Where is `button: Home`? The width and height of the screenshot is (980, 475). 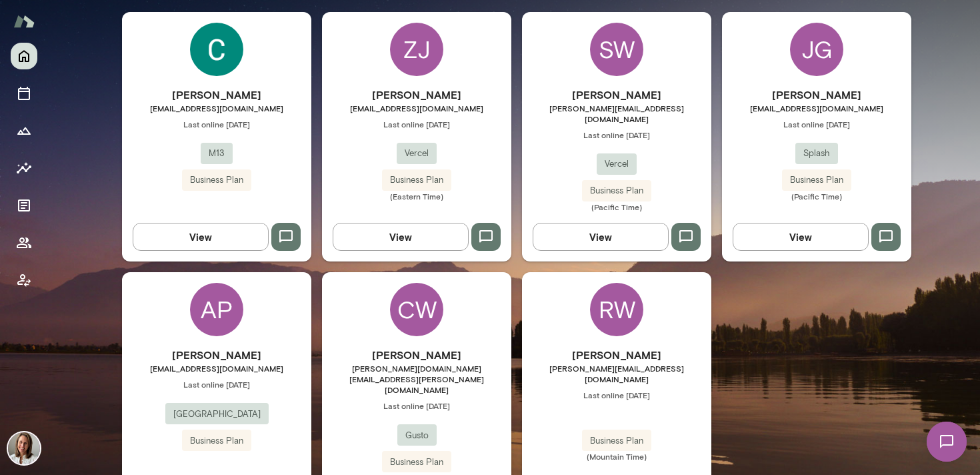 button: Home is located at coordinates (24, 56).